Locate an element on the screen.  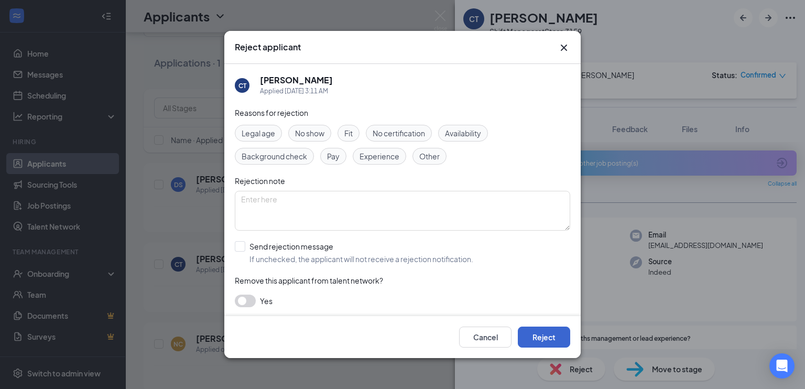
div: Open Intercom Messenger is located at coordinates (782, 366).